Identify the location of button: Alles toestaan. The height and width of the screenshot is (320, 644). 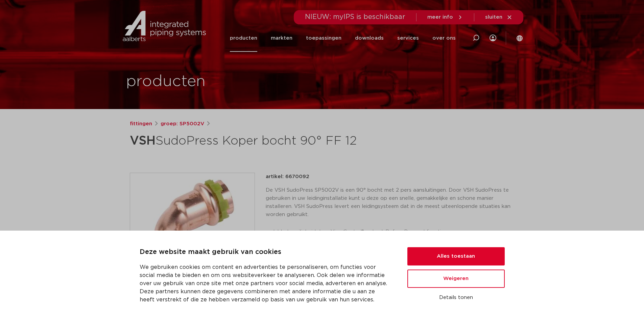
(456, 256).